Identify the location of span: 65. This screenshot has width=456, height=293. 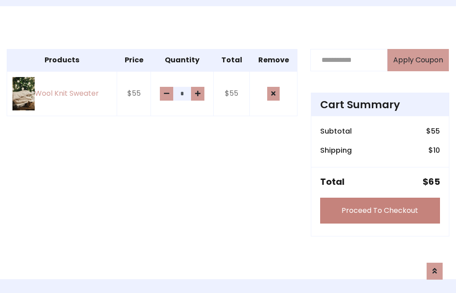
(434, 182).